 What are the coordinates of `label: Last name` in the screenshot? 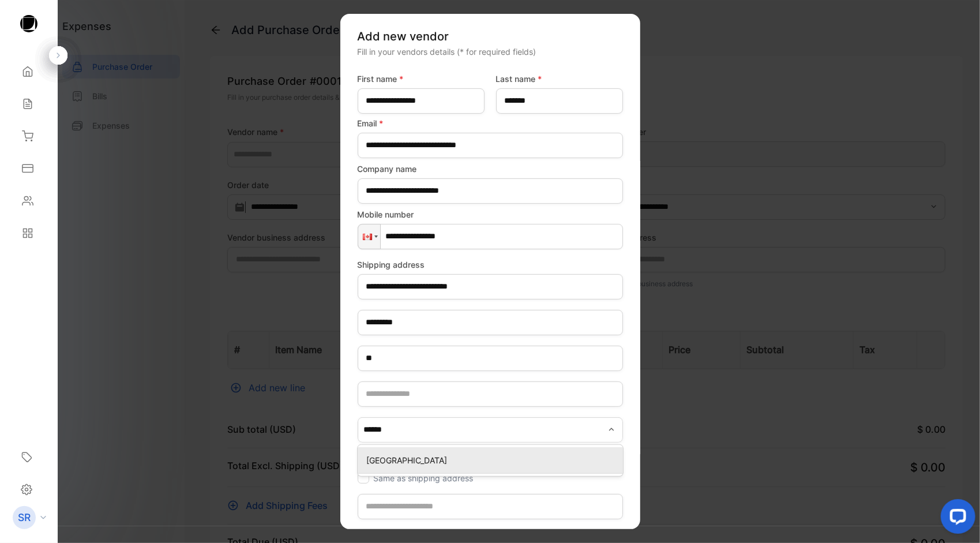 It's located at (560, 79).